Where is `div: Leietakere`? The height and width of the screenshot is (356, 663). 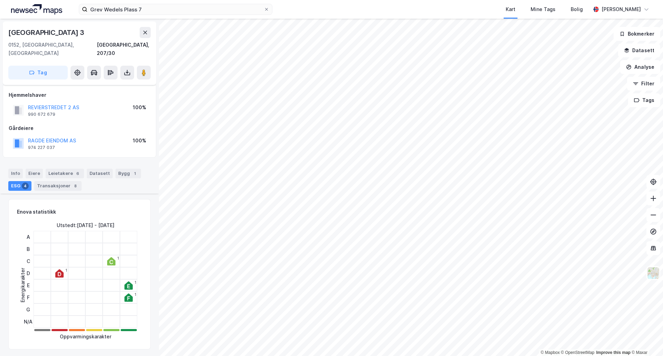
div: Leietakere is located at coordinates (65, 174).